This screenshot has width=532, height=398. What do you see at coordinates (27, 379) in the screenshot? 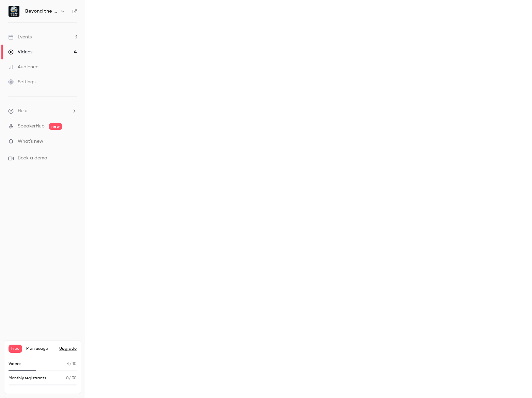
I see `p: Monthly registrants` at bounding box center [27, 379].